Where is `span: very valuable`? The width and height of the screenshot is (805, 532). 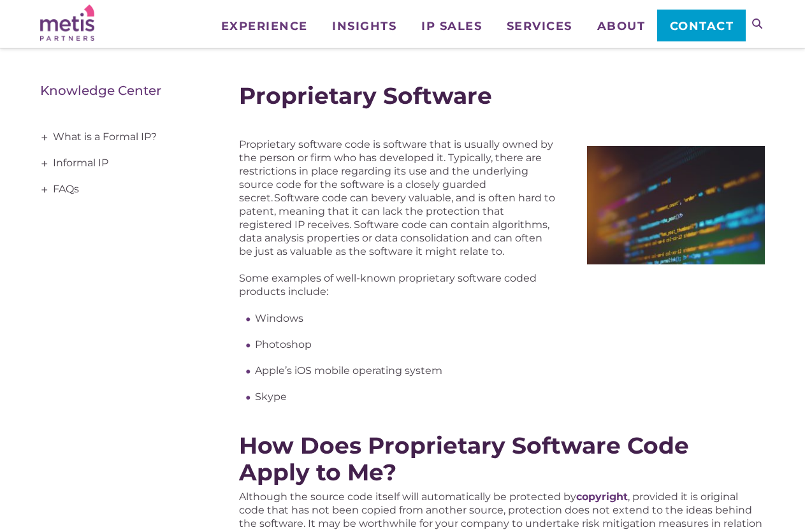 span: very valuable is located at coordinates (417, 197).